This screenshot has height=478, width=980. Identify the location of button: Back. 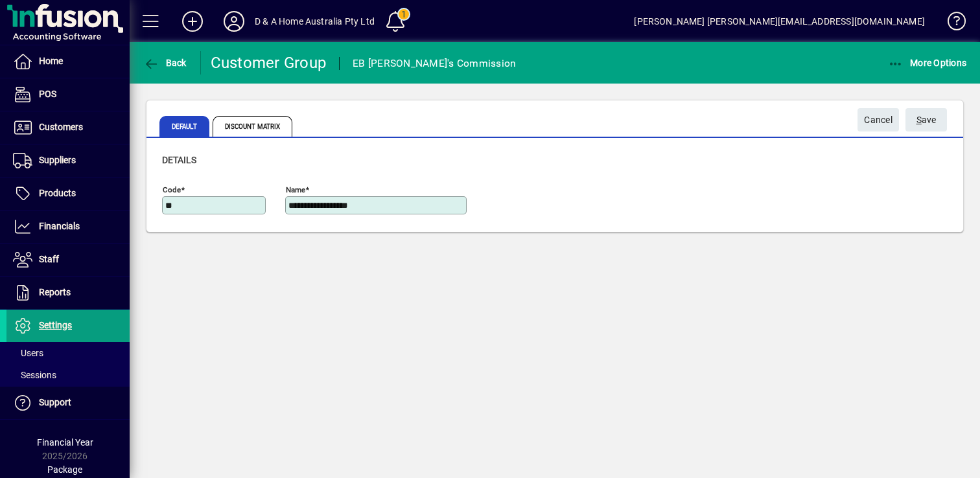
(165, 63).